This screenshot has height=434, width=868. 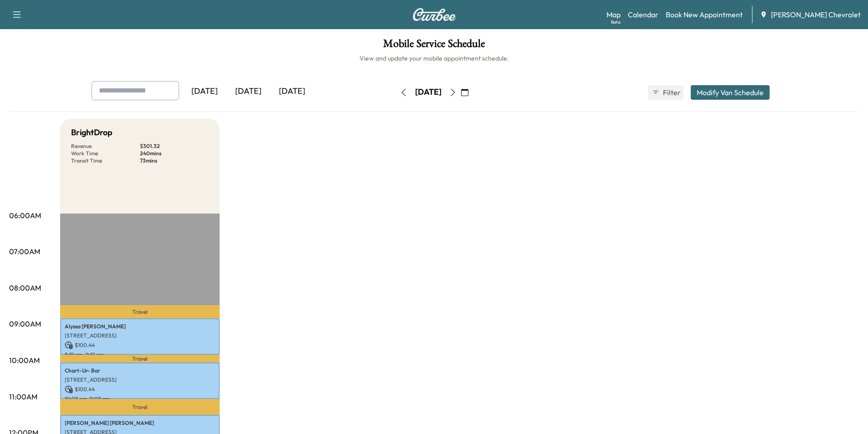 What do you see at coordinates (92, 133) in the screenshot?
I see `h5: BrightDrop` at bounding box center [92, 133].